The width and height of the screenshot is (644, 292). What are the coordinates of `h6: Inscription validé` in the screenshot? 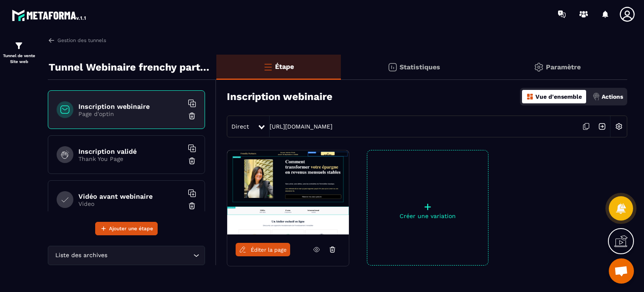 It's located at (131, 151).